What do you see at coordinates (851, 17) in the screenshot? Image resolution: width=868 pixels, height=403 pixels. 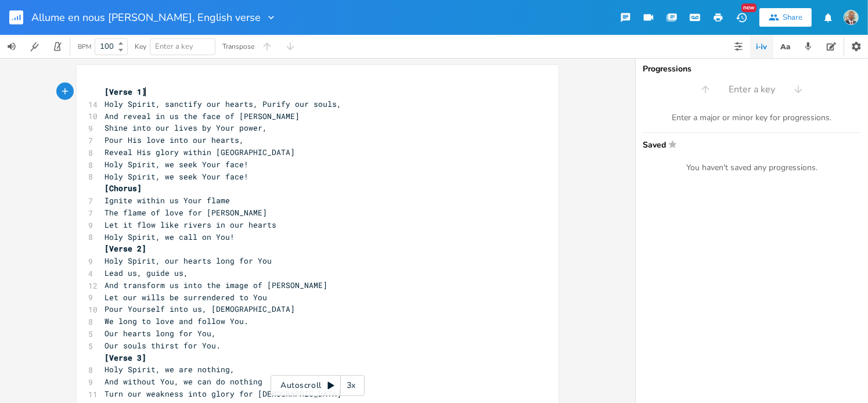 I see `img: NODJIBEYE CHERUBIN` at bounding box center [851, 17].